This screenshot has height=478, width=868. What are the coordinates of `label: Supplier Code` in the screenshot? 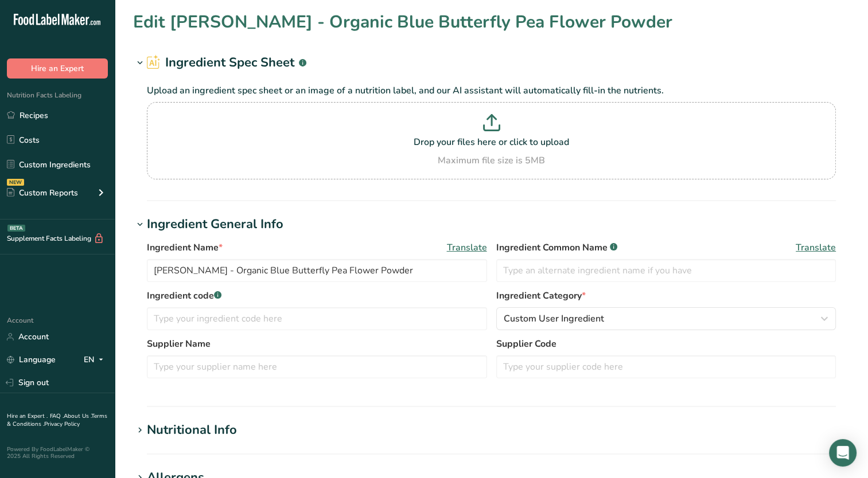 It's located at (666, 344).